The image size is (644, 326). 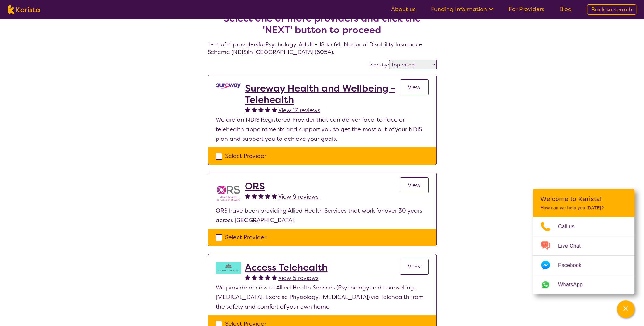 I want to click on img: Karista logo, so click(x=23, y=10).